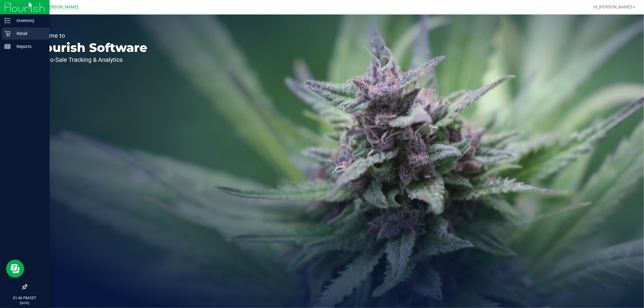 The height and width of the screenshot is (308, 644). I want to click on inline-svg: Reports, so click(8, 46).